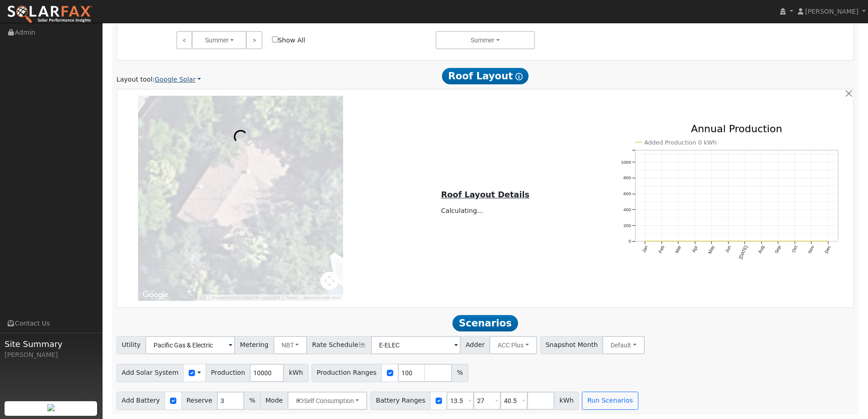 The height and width of the screenshot is (419, 868). Describe the element at coordinates (150, 373) in the screenshot. I see `span: Add Solar System` at that location.